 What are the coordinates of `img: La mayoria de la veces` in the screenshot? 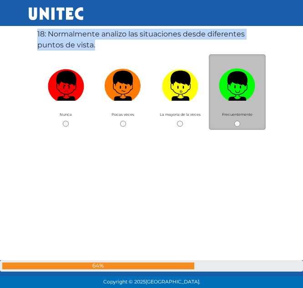 It's located at (180, 83).